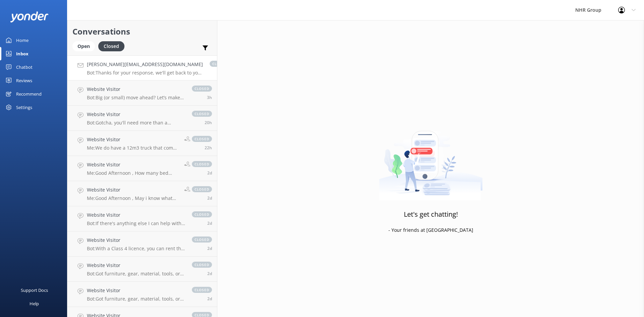 The image size is (644, 317). What do you see at coordinates (430, 214) in the screenshot?
I see `h3: Let's get chatting!` at bounding box center [430, 214].